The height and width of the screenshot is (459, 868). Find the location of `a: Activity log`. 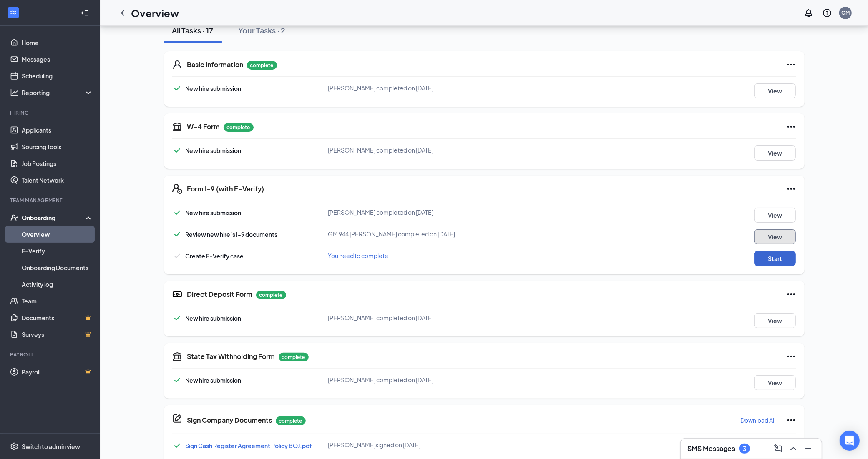

a: Activity log is located at coordinates (57, 284).